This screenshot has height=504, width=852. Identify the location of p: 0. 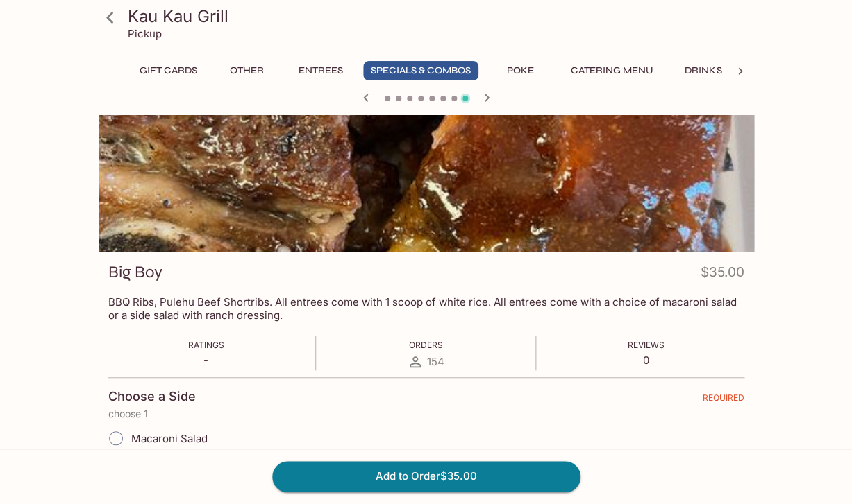
(645, 361).